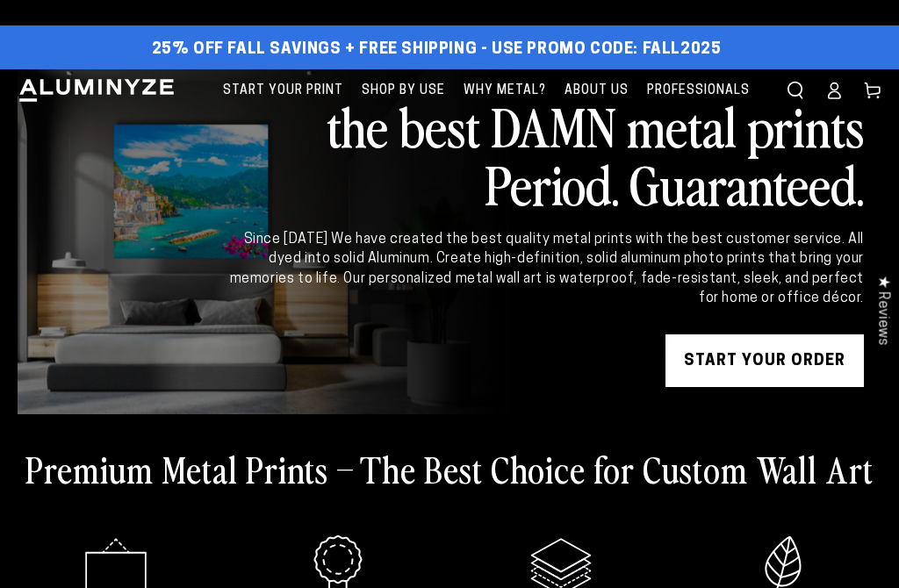  Describe the element at coordinates (403, 91) in the screenshot. I see `span: Shop By Use` at that location.